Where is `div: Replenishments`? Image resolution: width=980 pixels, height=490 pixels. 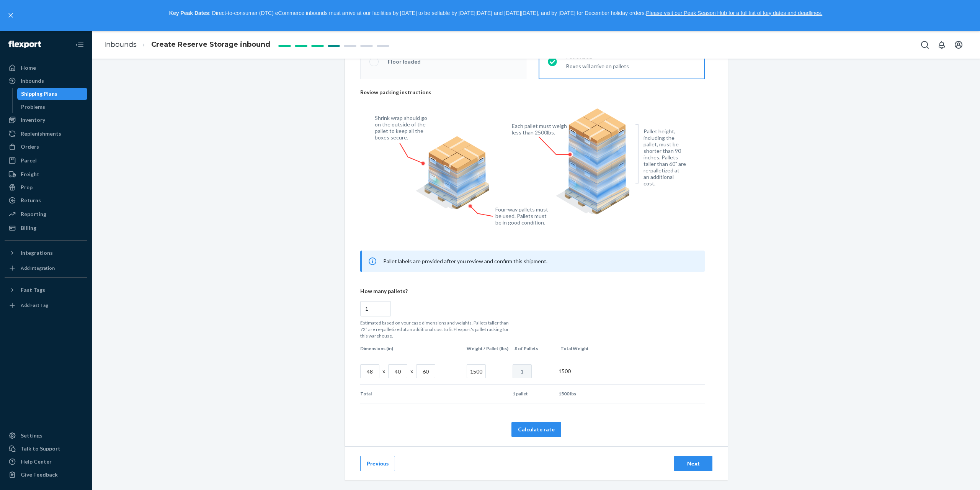
div: Replenishments is located at coordinates (41, 134).